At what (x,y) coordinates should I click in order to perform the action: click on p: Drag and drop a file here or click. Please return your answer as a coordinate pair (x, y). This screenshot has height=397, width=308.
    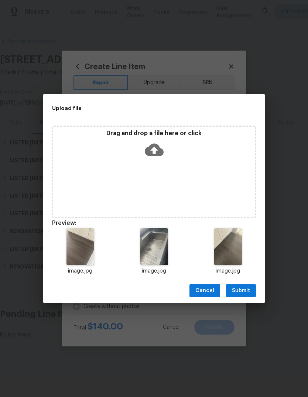
    Looking at the image, I should click on (154, 133).